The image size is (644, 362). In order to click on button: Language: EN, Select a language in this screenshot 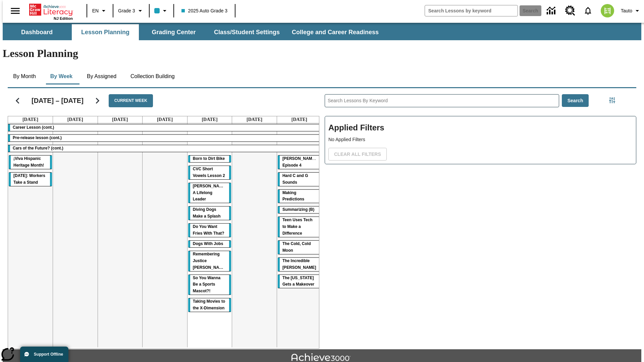, I will do `click(100, 10)`.